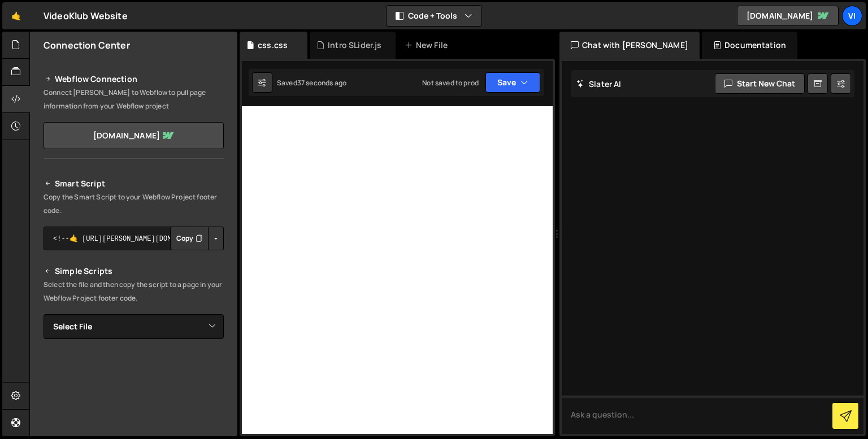 The image size is (868, 439). I want to click on button: Start new chat, so click(759, 84).